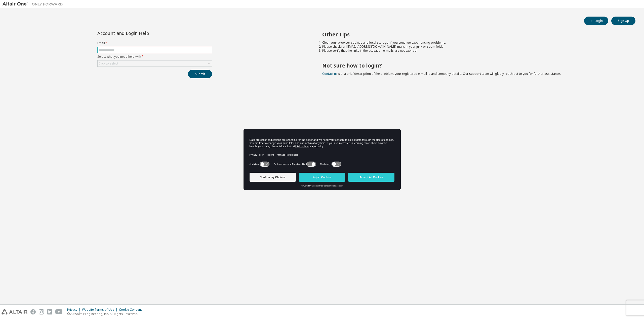 The height and width of the screenshot is (319, 644). I want to click on div: Website Terms of Use, so click(100, 310).